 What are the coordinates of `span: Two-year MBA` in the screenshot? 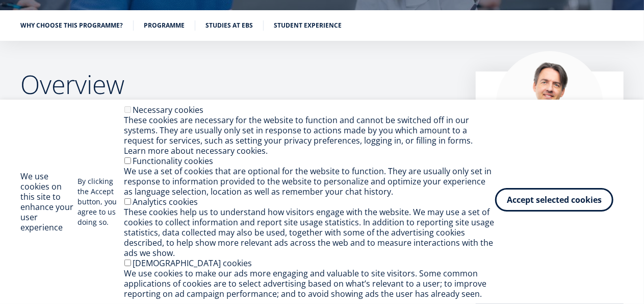 It's located at (33, 160).